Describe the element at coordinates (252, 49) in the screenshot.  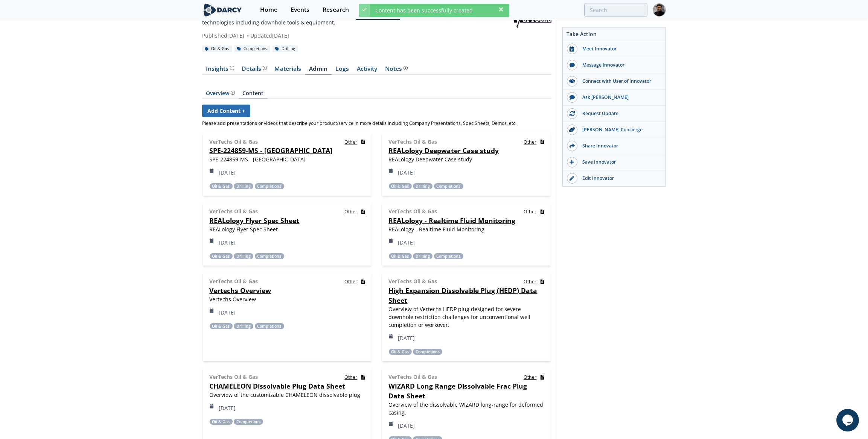
I see `div: Completions` at that location.